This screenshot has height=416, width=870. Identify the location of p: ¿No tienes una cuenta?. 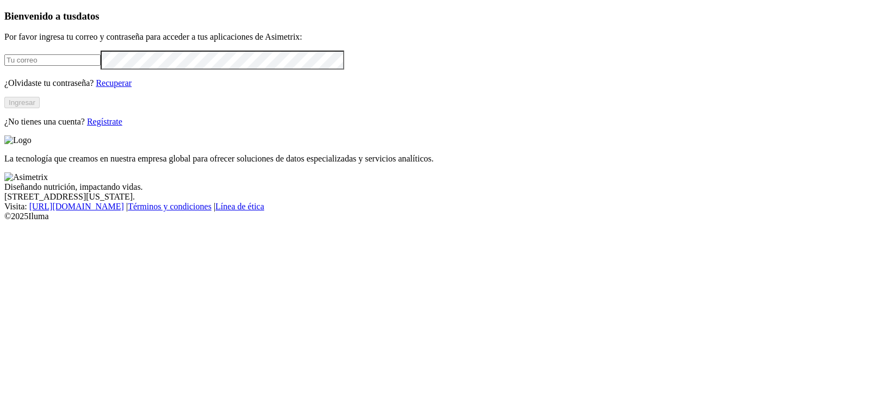
(435, 122).